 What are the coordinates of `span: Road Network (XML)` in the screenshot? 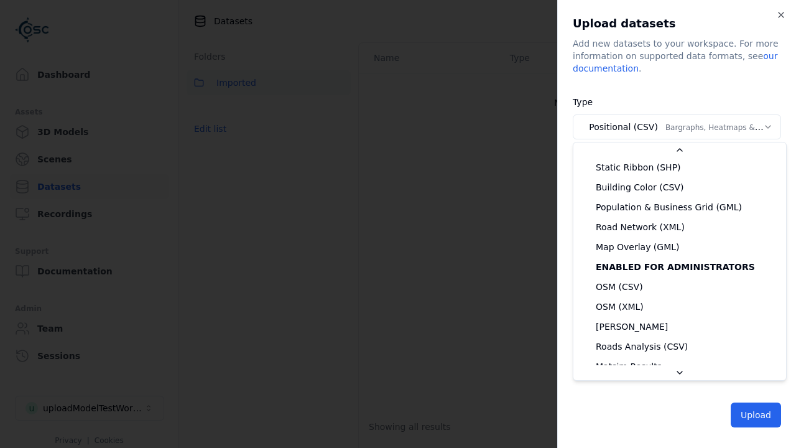 It's located at (640, 227).